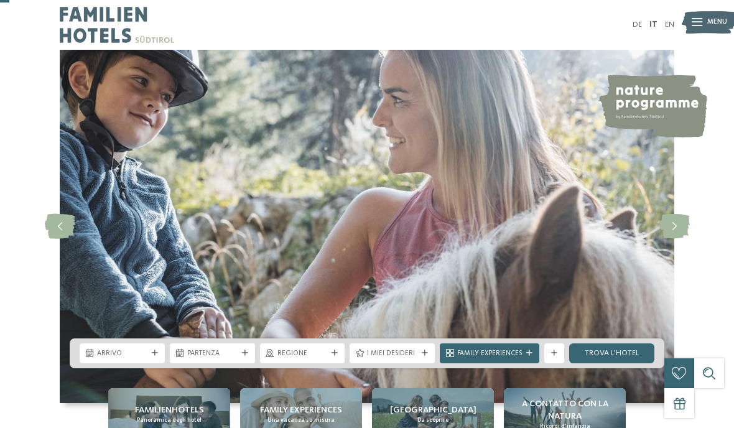 The width and height of the screenshot is (734, 428). I want to click on a: EN, so click(669, 24).